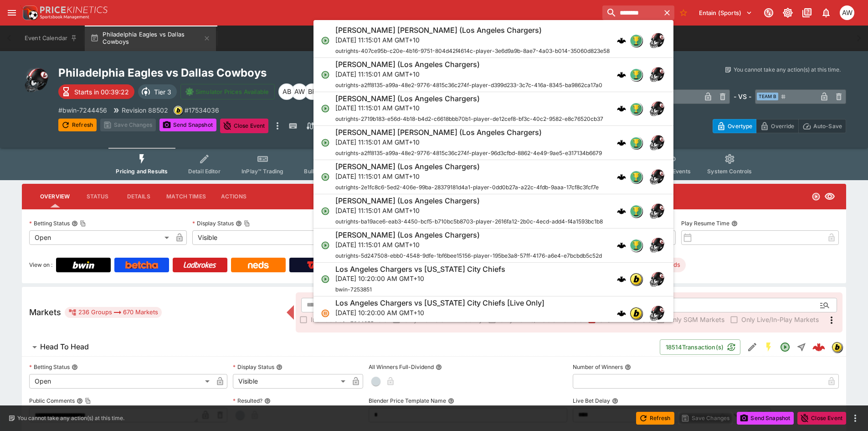  Describe the element at coordinates (439, 367) in the screenshot. I see `button: All Winners Full-Dividend` at that location.